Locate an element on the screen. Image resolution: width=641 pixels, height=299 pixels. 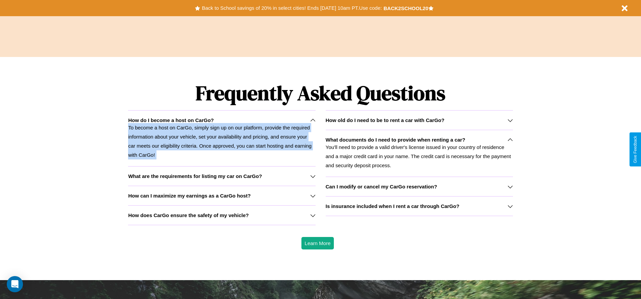
h3: How do I become a host on CarGo? is located at coordinates (171, 120).